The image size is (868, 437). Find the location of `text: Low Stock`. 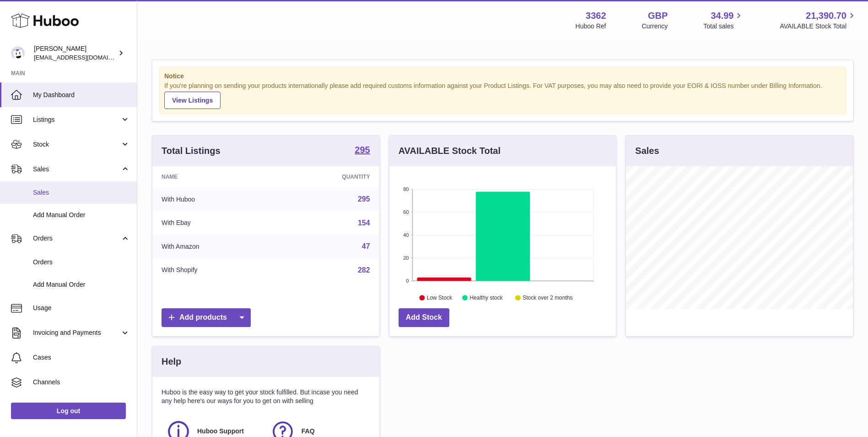

text: Low Stock is located at coordinates (440, 298).